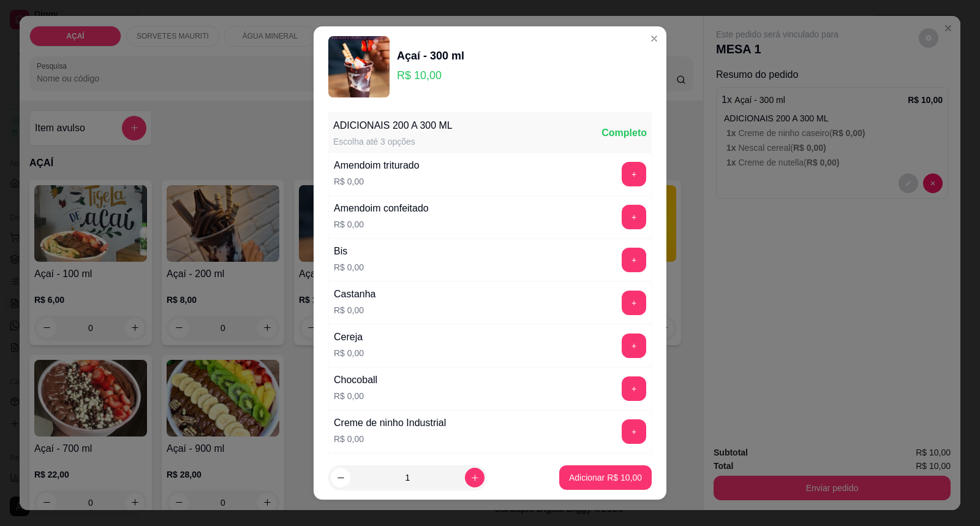 The height and width of the screenshot is (526, 980). I want to click on div: Açaí - 300 ml, so click(431, 56).